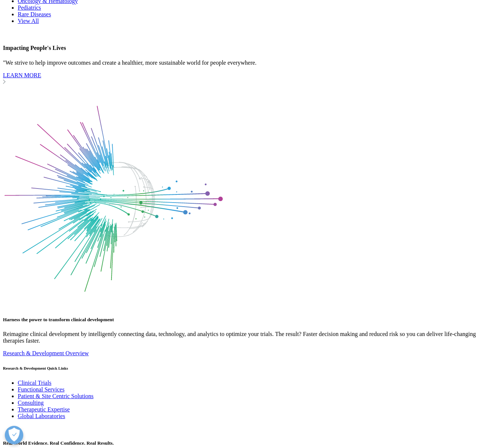 The width and height of the screenshot is (479, 448). What do you see at coordinates (28, 21) in the screenshot?
I see `a: View All` at bounding box center [28, 21].